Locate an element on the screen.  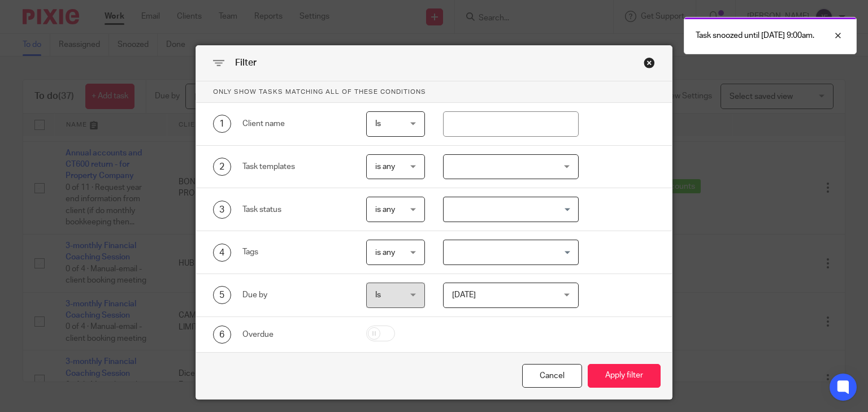
div: Due by is located at coordinates (296, 295).